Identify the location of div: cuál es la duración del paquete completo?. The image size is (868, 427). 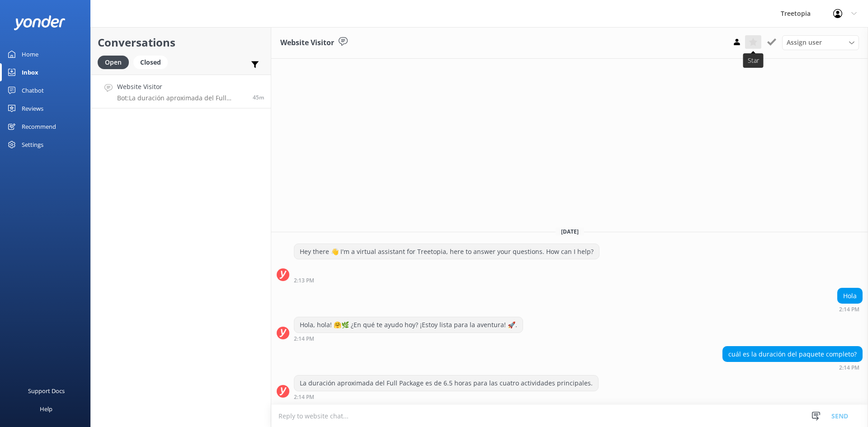
(793, 354).